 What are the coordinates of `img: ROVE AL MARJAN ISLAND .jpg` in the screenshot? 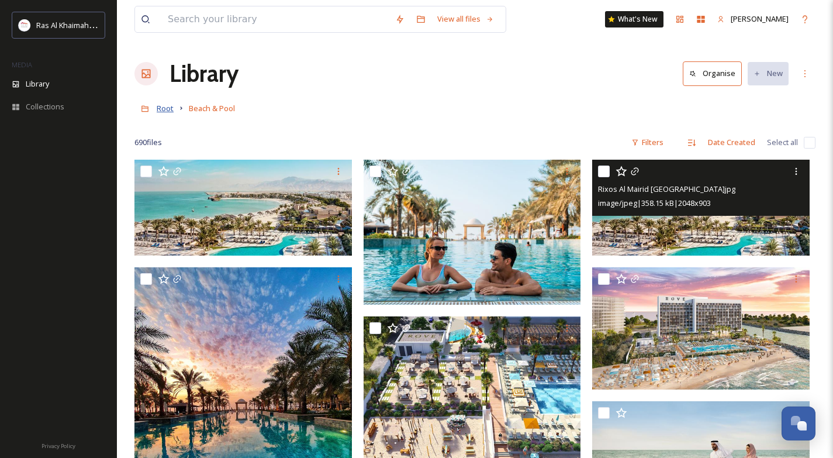 It's located at (701, 328).